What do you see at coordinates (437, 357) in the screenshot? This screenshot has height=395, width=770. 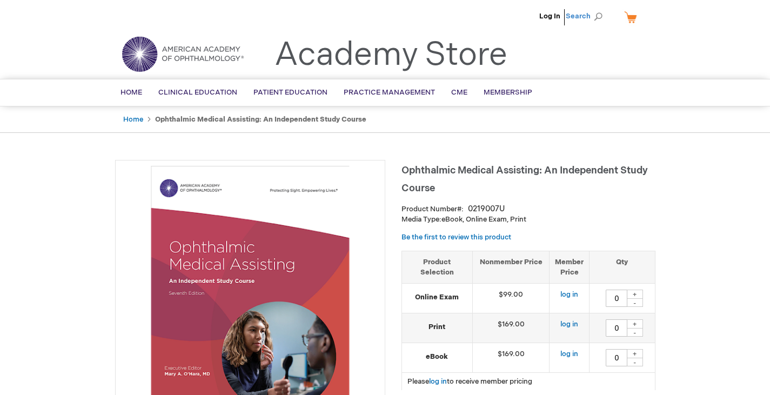 I see `strong: eBook` at bounding box center [437, 357].